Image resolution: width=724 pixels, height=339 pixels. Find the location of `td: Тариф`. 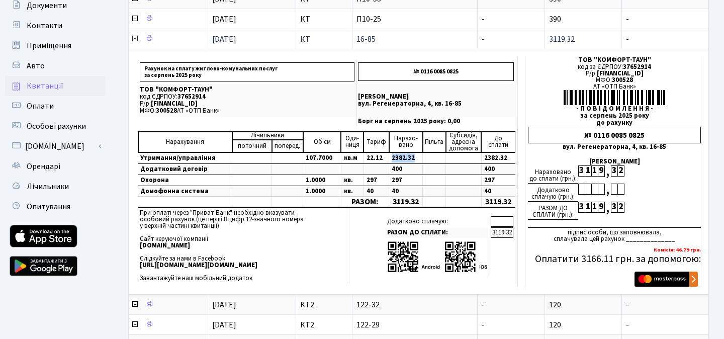

td: Тариф is located at coordinates (376, 142).